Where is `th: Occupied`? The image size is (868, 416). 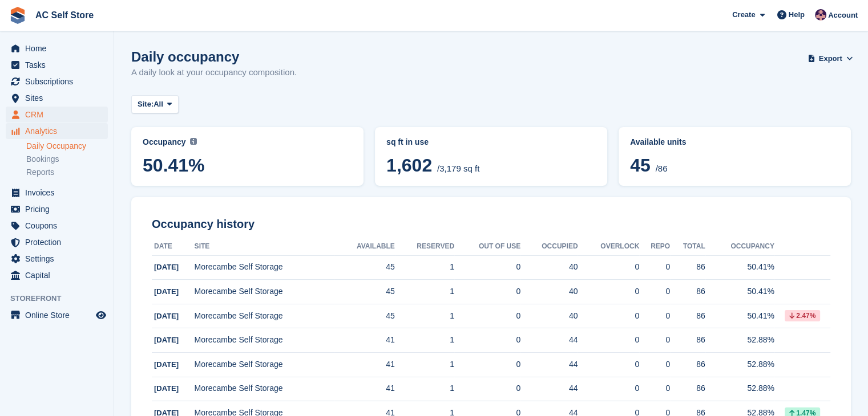
th: Occupied is located at coordinates (549, 247).